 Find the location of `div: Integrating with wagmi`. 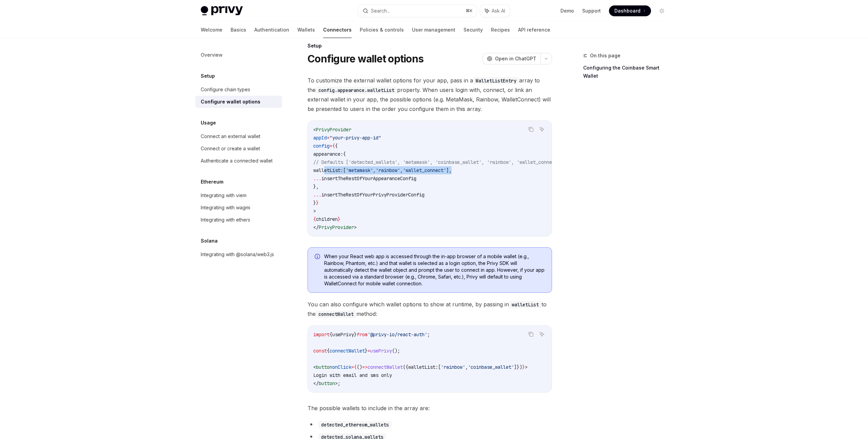

div: Integrating with wagmi is located at coordinates (225, 208).